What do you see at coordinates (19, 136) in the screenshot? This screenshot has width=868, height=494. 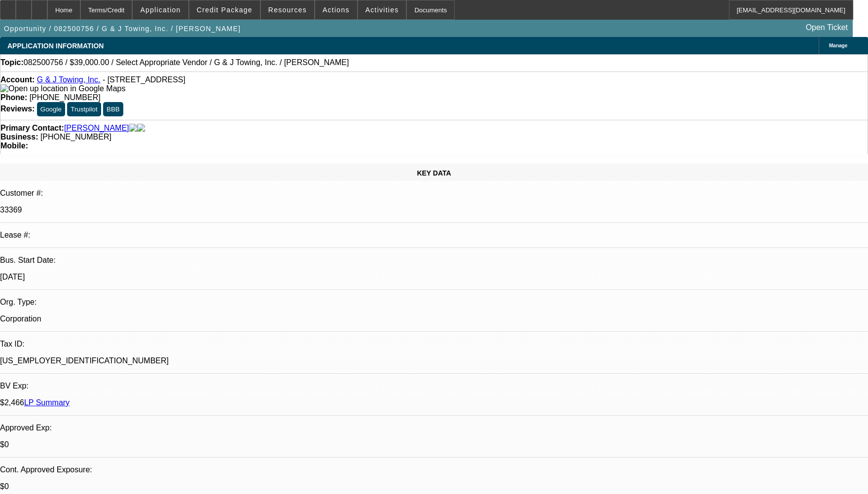 I see `strong: Business:` at bounding box center [19, 136].